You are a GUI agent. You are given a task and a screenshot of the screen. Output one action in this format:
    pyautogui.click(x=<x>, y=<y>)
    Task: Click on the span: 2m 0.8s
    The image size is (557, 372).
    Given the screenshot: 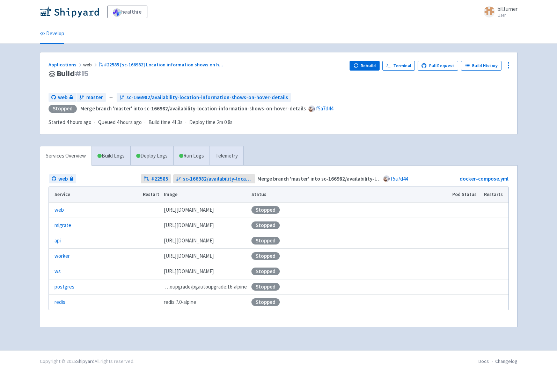 What is the action you would take?
    pyautogui.click(x=224, y=122)
    